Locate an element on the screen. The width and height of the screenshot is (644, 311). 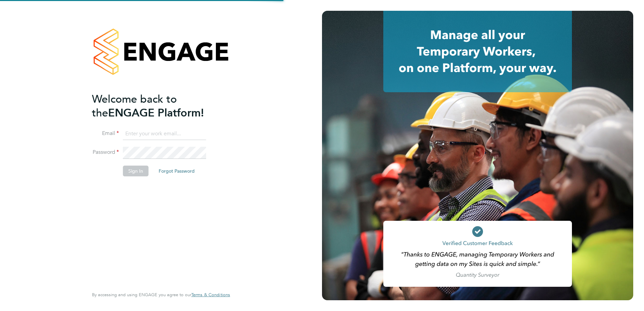
span: Terms & Conditions is located at coordinates (210, 294).